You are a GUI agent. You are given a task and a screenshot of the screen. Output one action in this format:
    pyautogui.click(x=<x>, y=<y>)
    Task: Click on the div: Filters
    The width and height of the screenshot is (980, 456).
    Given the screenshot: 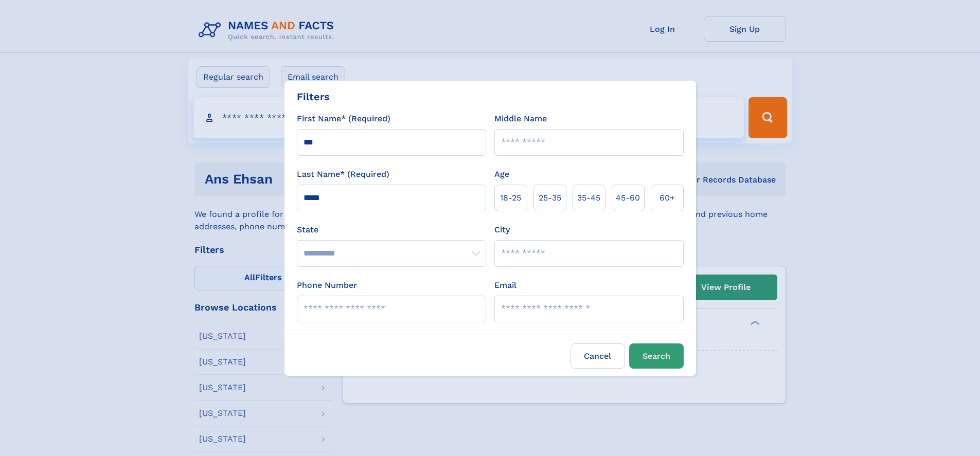 What is the action you would take?
    pyautogui.click(x=314, y=97)
    